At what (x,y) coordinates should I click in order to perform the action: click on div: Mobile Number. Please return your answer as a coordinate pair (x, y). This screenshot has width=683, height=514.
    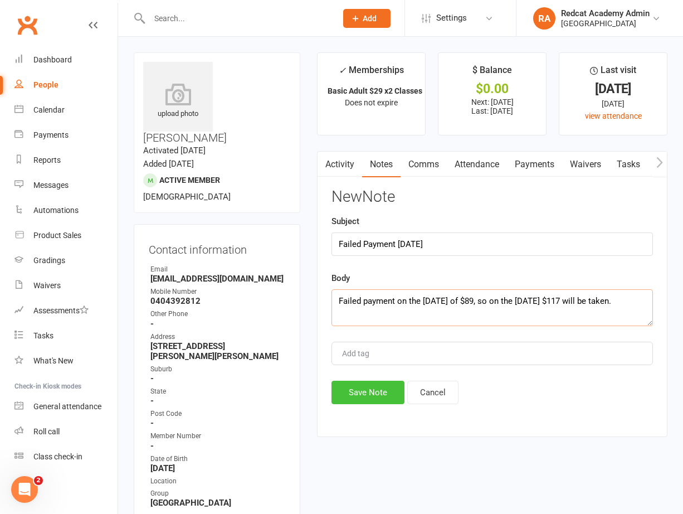
    Looking at the image, I should click on (218, 291).